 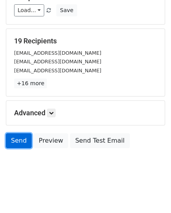 What do you see at coordinates (151, 194) in the screenshot?
I see `div: Chat Widget` at bounding box center [151, 194].